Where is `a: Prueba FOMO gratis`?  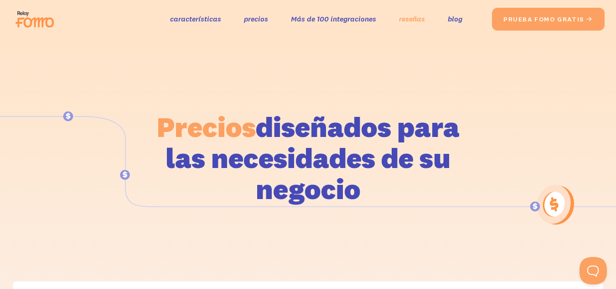 a: Prueba FOMO gratis is located at coordinates (548, 19).